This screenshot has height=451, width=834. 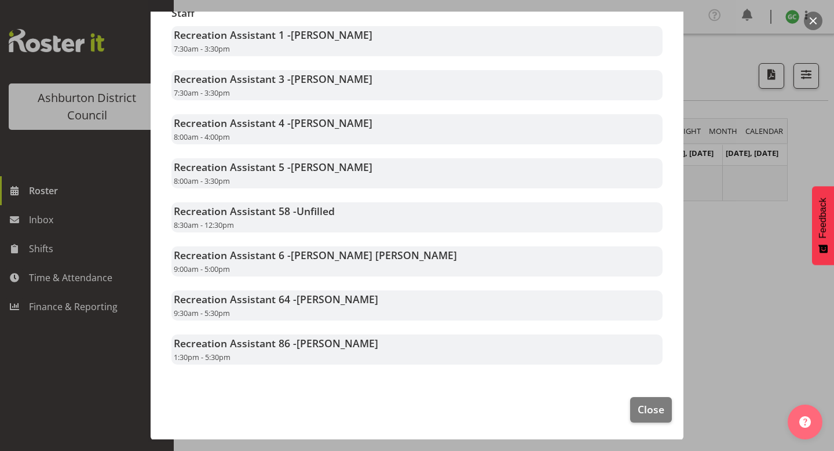 What do you see at coordinates (805, 422) in the screenshot?
I see `img: help-xxl-2.png` at bounding box center [805, 422].